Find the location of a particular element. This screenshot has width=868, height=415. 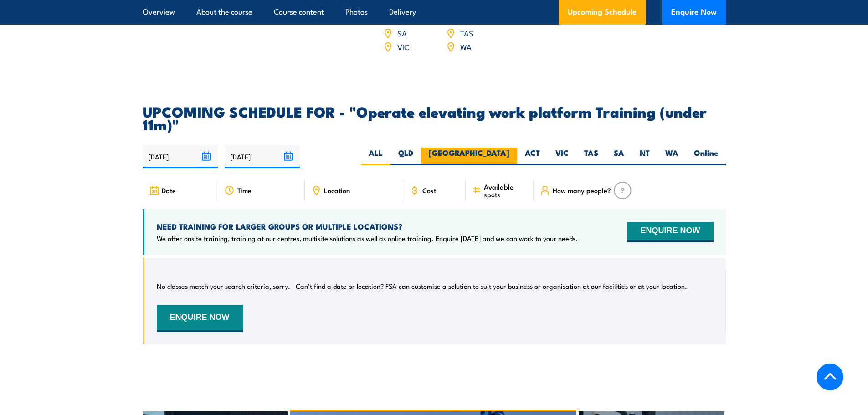

label: QLD is located at coordinates (405, 156).